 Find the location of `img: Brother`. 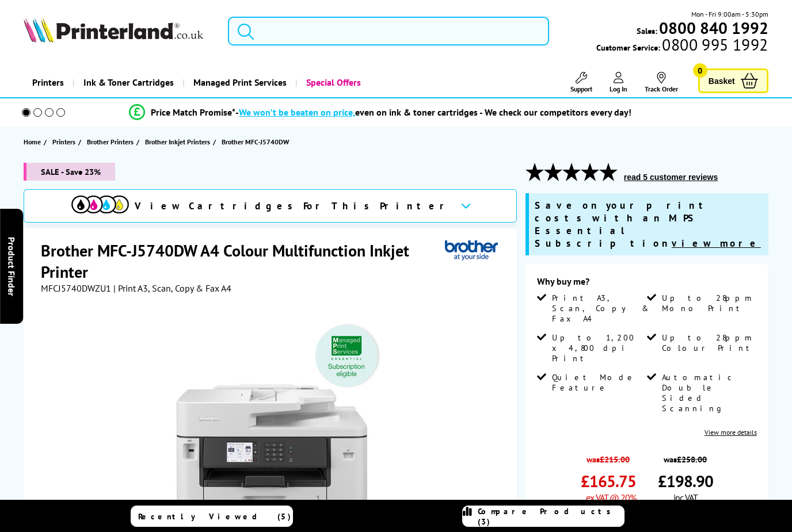

img: Brother is located at coordinates (471, 251).